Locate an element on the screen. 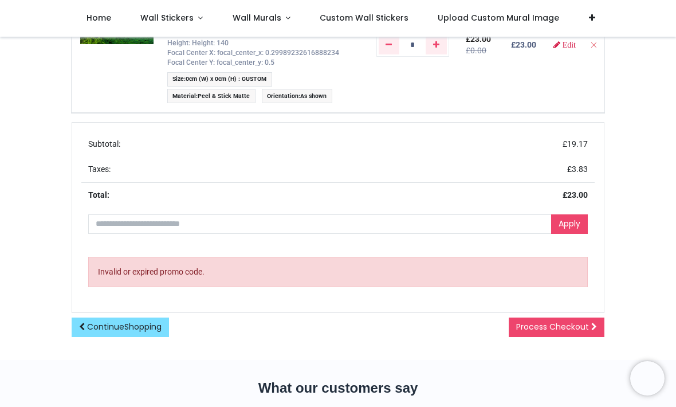  span: Wall Stickers is located at coordinates (167, 18).